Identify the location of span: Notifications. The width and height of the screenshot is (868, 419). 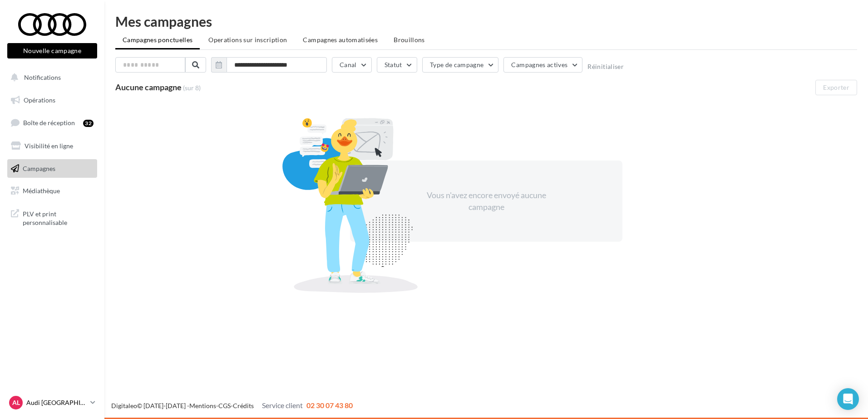
(42, 77).